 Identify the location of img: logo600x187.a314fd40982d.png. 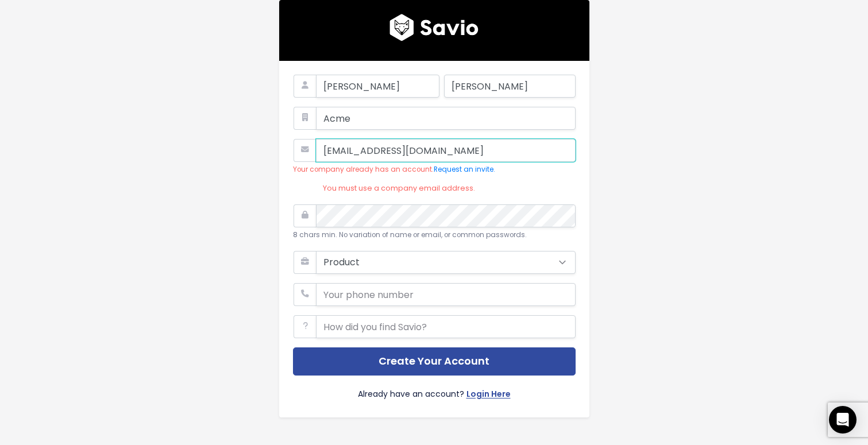
(434, 28).